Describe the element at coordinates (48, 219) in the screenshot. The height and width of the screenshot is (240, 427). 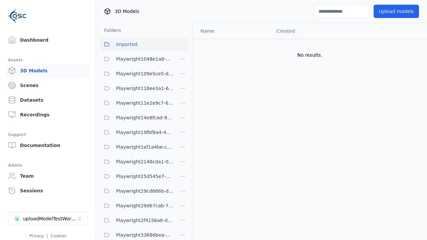
I see `button: Select a workspace` at that location.